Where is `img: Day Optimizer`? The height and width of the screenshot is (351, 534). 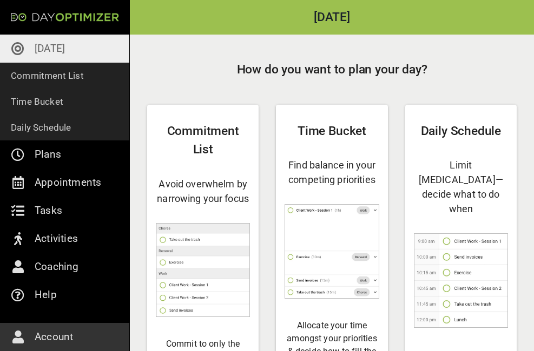
img: Day Optimizer is located at coordinates (65, 17).